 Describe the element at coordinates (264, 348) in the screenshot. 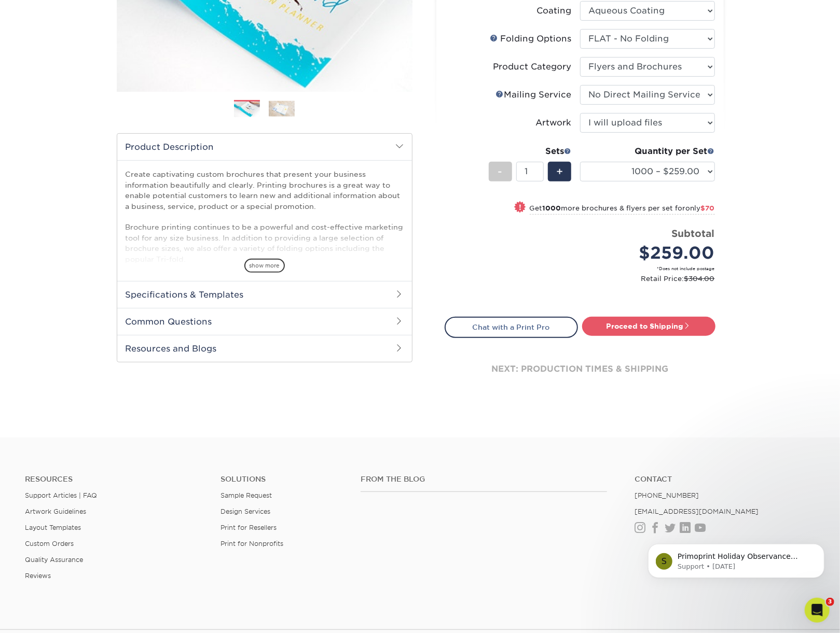

I see `h2: Resources and Blogs` at that location.